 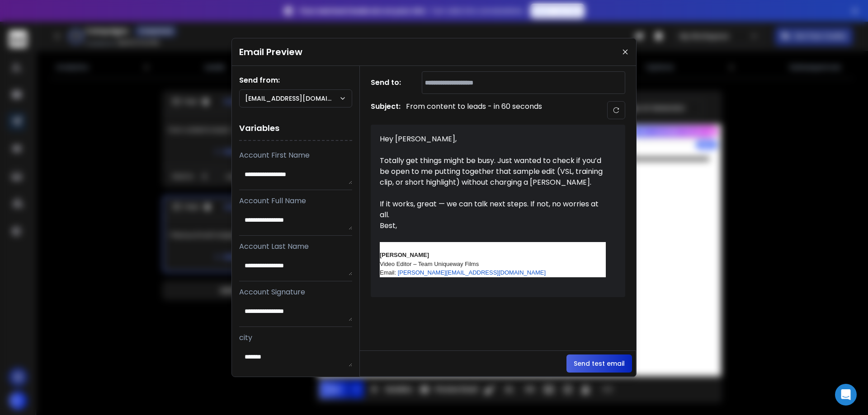 I want to click on p: Best,, so click(x=492, y=231).